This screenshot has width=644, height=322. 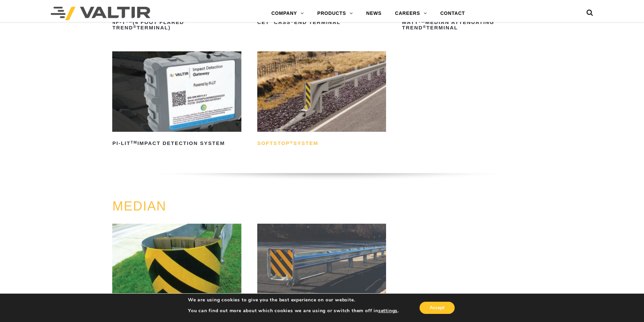 I want to click on a: MEDIAN, so click(x=139, y=206).